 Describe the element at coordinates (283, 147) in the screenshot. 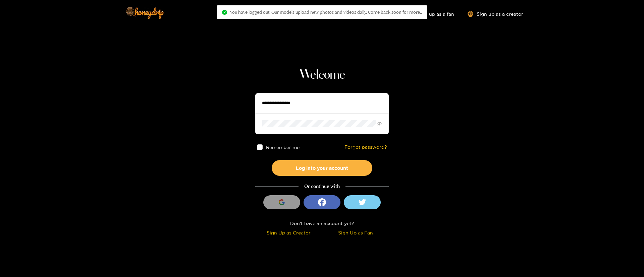

I see `span: Remember me` at that location.